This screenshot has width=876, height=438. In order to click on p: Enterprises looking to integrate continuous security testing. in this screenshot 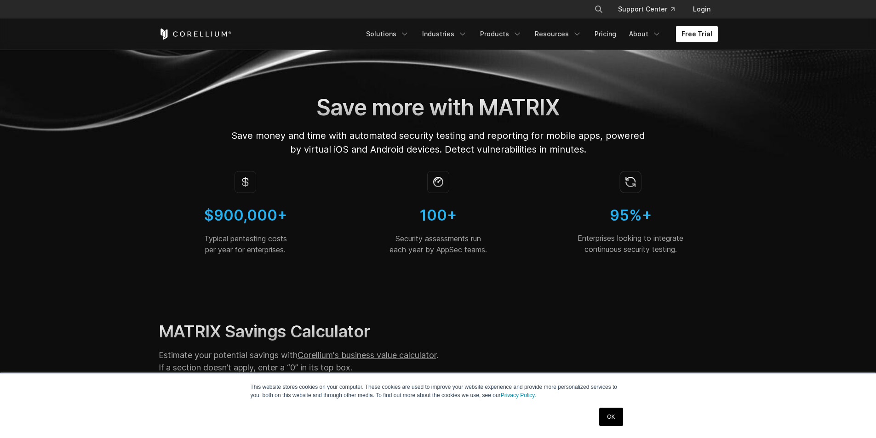, I will do `click(631, 244)`.